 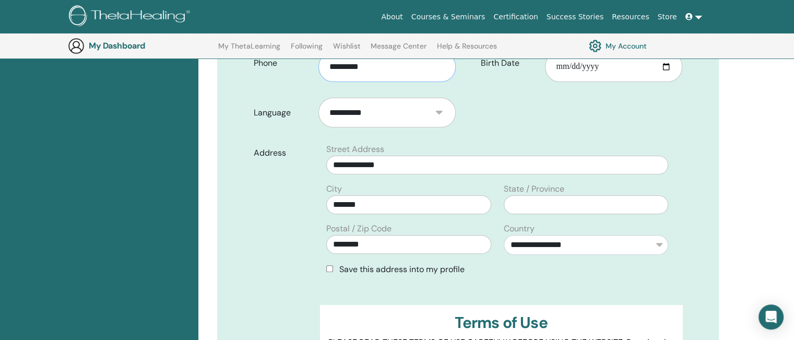 I want to click on label: Address, so click(x=283, y=153).